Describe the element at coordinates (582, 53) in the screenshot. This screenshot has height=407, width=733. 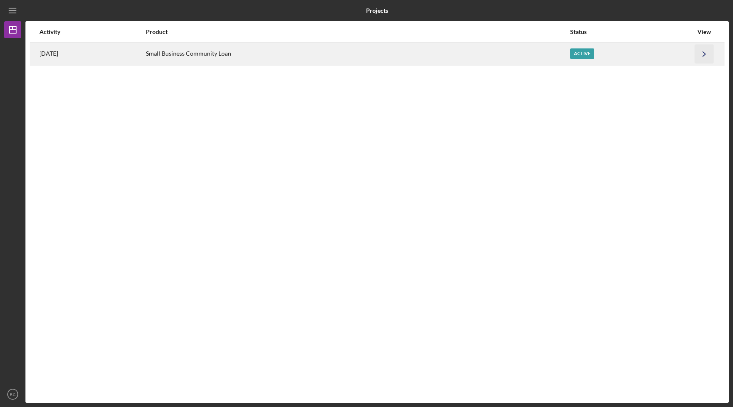
I see `div: Active` at that location.